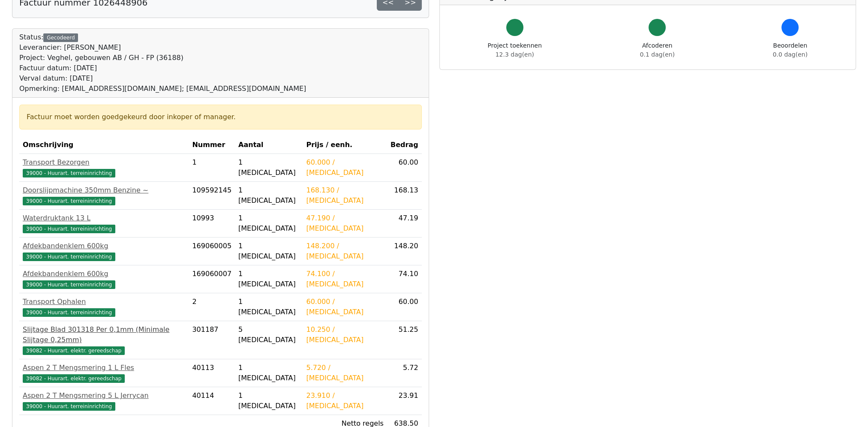  What do you see at coordinates (211, 373) in the screenshot?
I see `td: 40113` at bounding box center [211, 373].